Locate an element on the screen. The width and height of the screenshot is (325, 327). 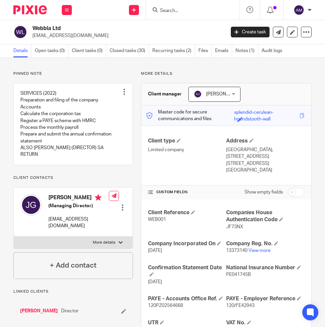
p: Pinned note is located at coordinates (73, 74).